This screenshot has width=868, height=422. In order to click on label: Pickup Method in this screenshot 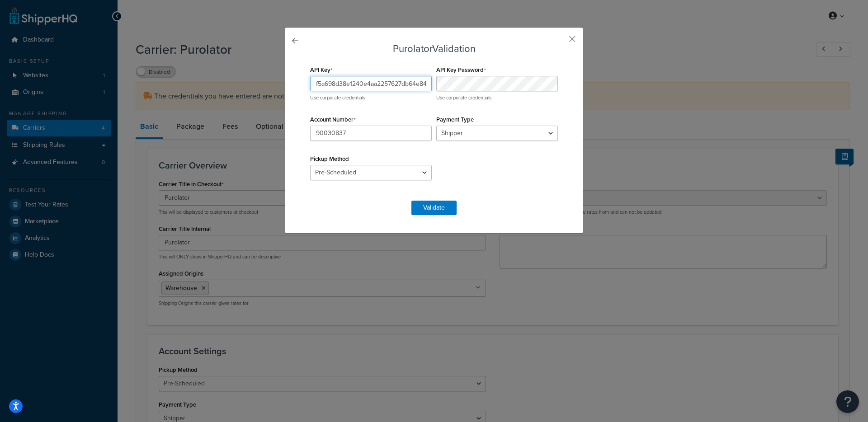, I will do `click(330, 158)`.